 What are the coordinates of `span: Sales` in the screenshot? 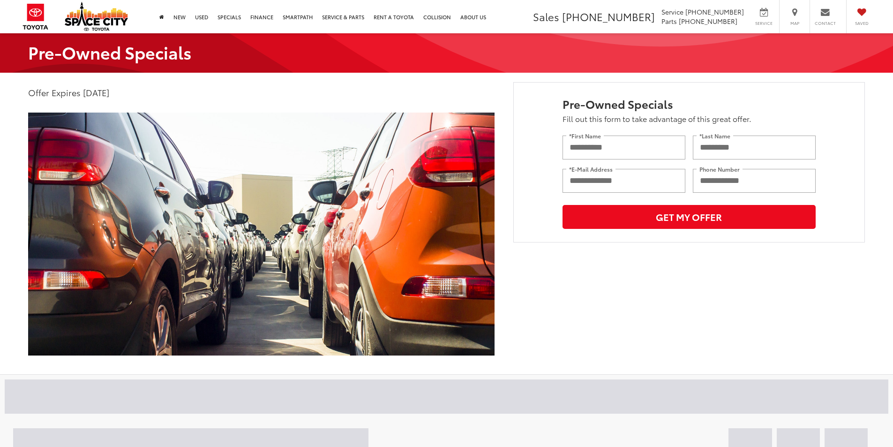 It's located at (546, 16).